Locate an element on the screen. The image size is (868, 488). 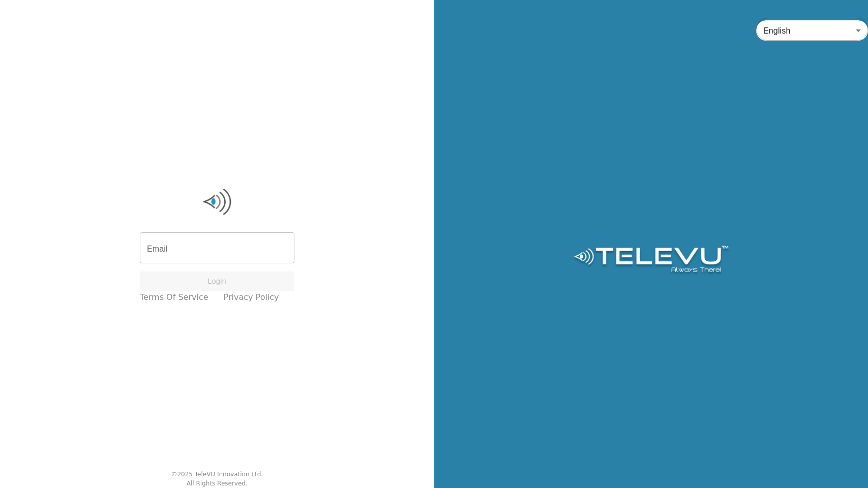
div: All Rights Reserved. is located at coordinates (217, 483).